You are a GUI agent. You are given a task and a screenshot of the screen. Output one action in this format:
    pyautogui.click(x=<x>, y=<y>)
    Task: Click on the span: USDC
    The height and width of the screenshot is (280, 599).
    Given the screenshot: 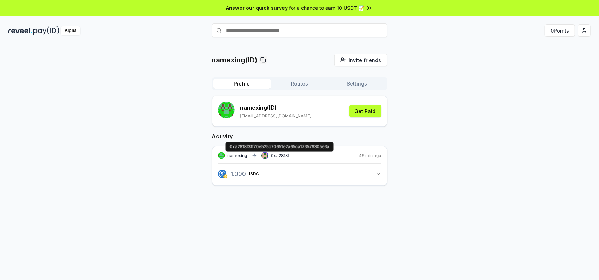 What is the action you would take?
    pyautogui.click(x=253, y=174)
    